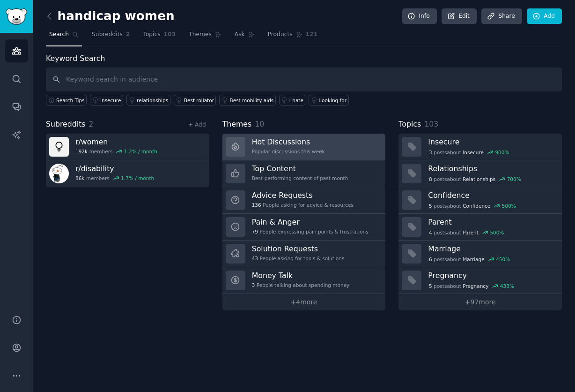 The height and width of the screenshot is (392, 575). What do you see at coordinates (304, 280) in the screenshot?
I see `a: Money Talk3People talking about spending money` at bounding box center [304, 280].